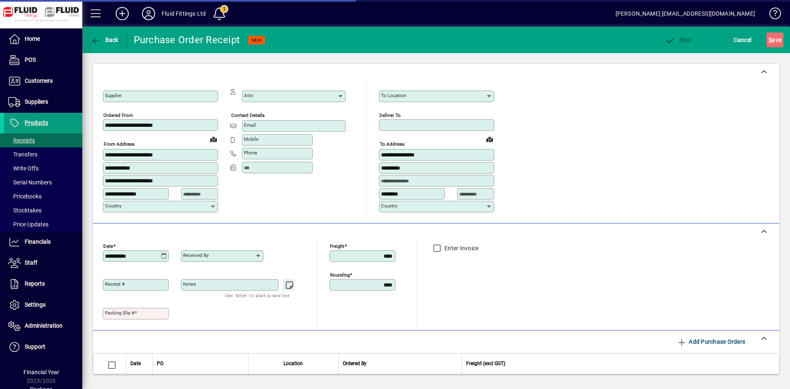 The width and height of the screenshot is (790, 389). Describe the element at coordinates (118, 115) in the screenshot. I see `mat-label: Ordered from` at that location.